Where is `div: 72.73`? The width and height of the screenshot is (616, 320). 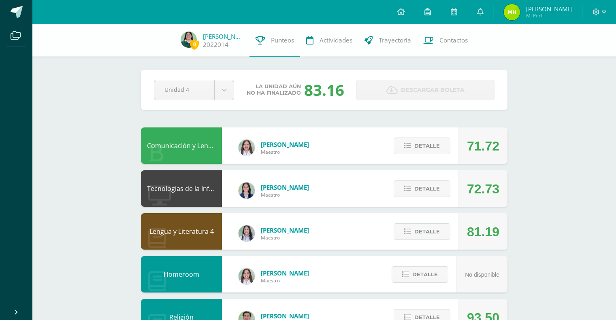
div: 72.73 is located at coordinates (483, 189).